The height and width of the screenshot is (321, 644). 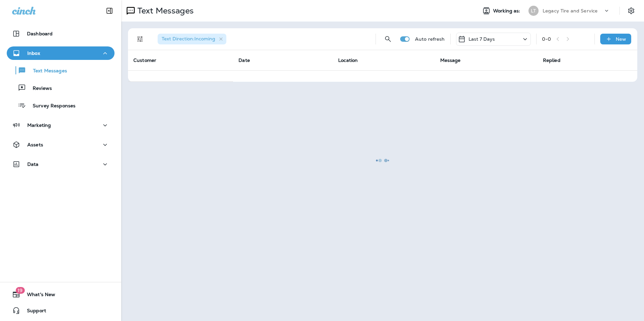 I want to click on button: Dashboard, so click(x=61, y=34).